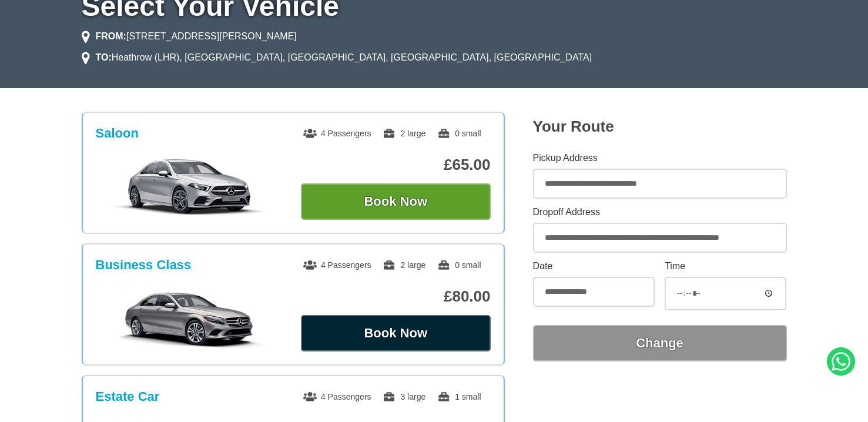 Image resolution: width=868 pixels, height=422 pixels. I want to click on span: 3 large, so click(404, 397).